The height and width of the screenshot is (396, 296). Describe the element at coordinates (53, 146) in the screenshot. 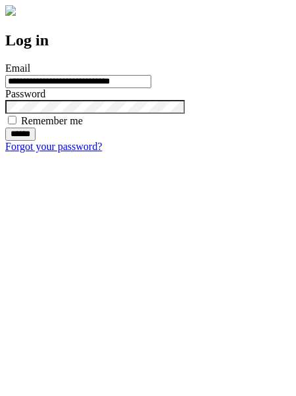

I see `a: Forgot your password?` at that location.